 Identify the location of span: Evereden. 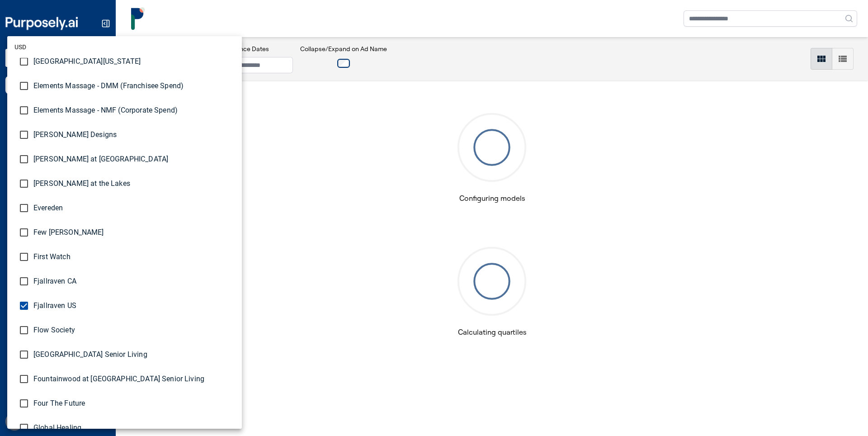
(134, 208).